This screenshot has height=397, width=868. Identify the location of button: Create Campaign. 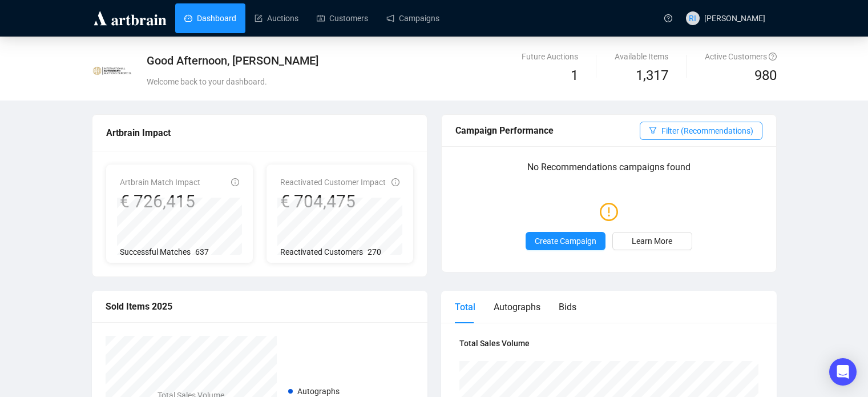
(566, 241).